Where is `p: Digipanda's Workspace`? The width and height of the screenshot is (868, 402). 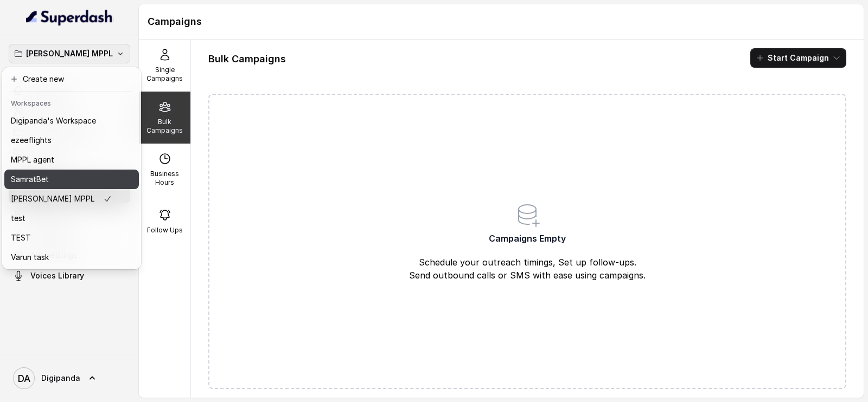 p: Digipanda's Workspace is located at coordinates (53, 121).